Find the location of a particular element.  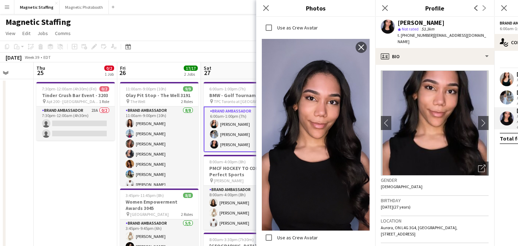

div: 1 Job is located at coordinates (109, 74).